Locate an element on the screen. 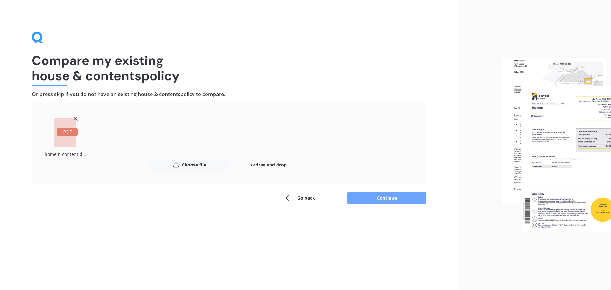  div: or is located at coordinates (269, 165).